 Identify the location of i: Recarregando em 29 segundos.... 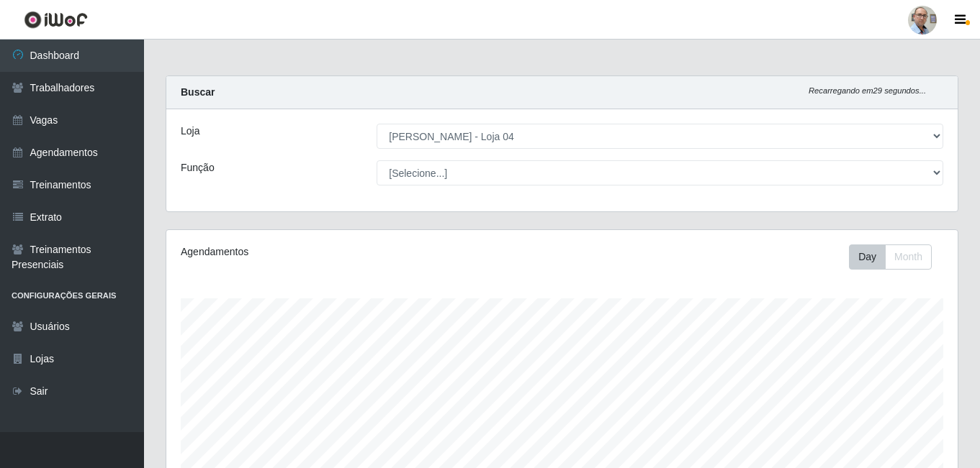
(867, 91).